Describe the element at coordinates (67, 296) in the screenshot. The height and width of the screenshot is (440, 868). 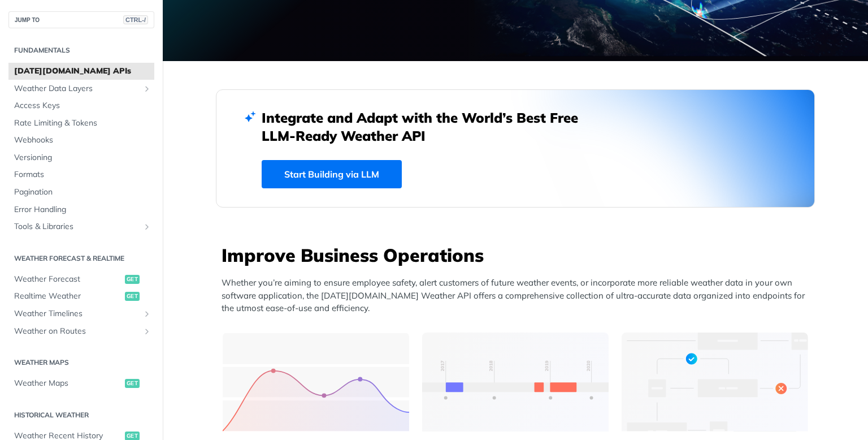
I see `span: Realtime Weather` at that location.